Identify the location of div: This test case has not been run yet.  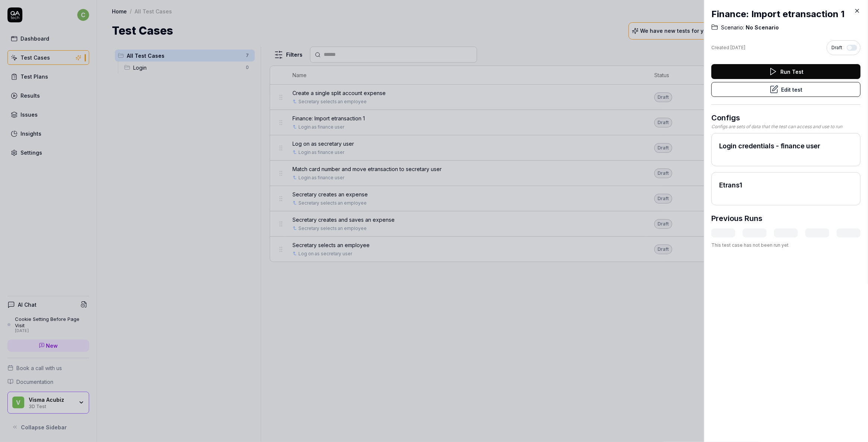
(786, 245).